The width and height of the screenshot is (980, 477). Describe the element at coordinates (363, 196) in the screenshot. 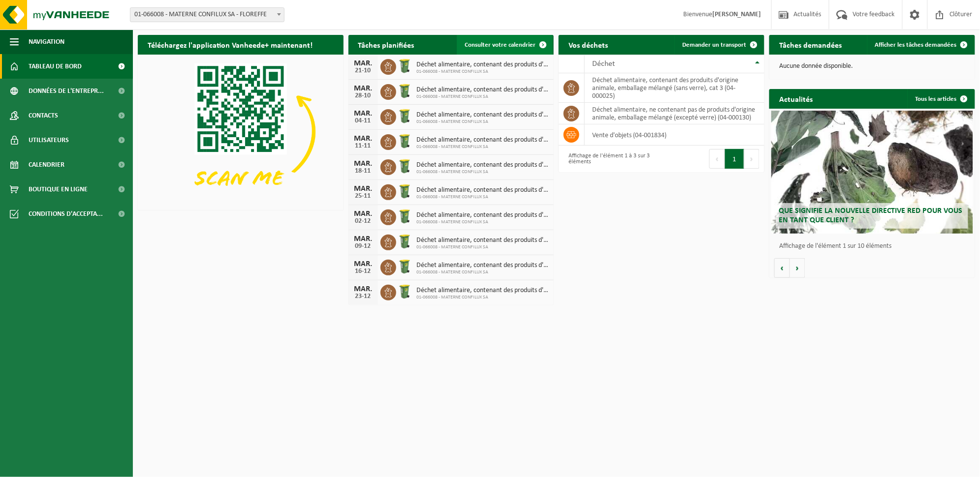

I see `div: 25-11` at that location.